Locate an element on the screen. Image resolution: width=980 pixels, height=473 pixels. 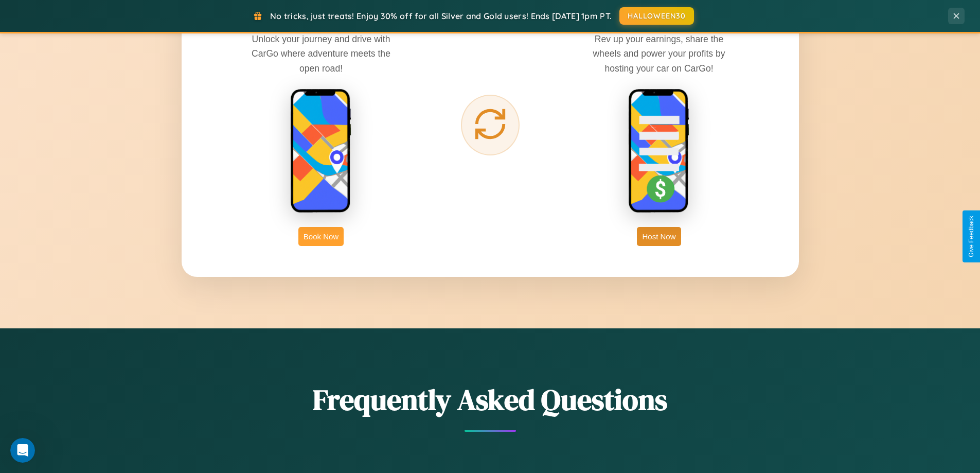
div: Give Feedback is located at coordinates (972, 236).